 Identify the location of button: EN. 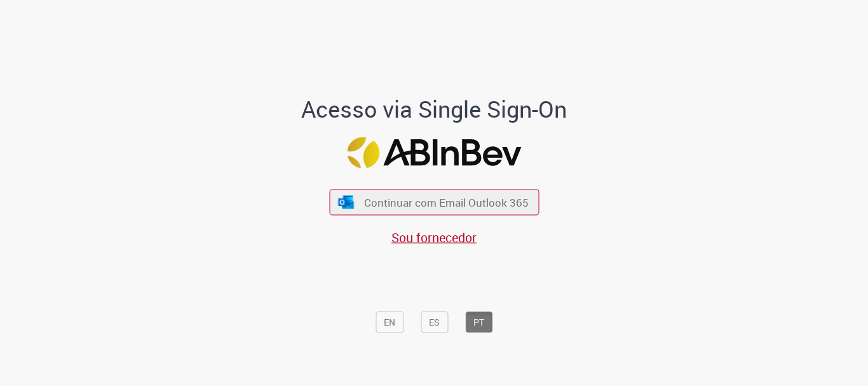
(390, 322).